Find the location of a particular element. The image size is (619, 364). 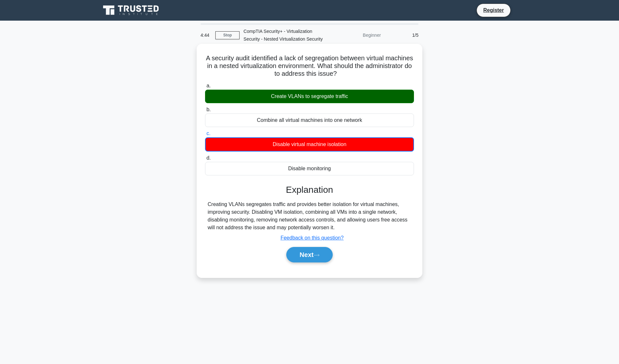

a: Register is located at coordinates (493, 10).